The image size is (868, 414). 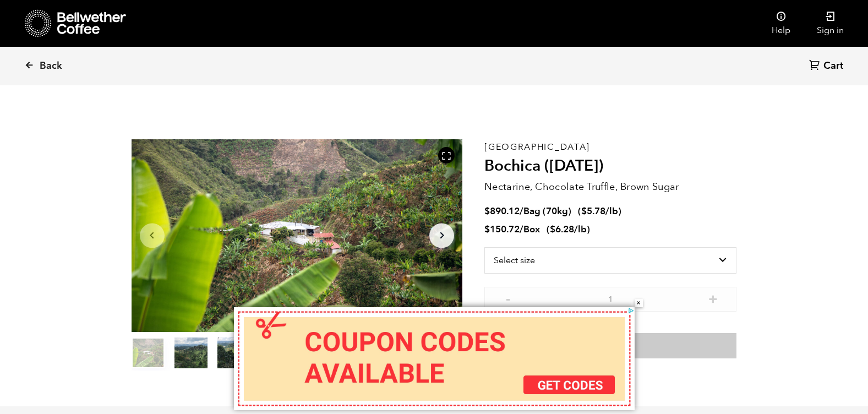 What do you see at coordinates (593, 211) in the screenshot?
I see `bdi: 5.78` at bounding box center [593, 211].